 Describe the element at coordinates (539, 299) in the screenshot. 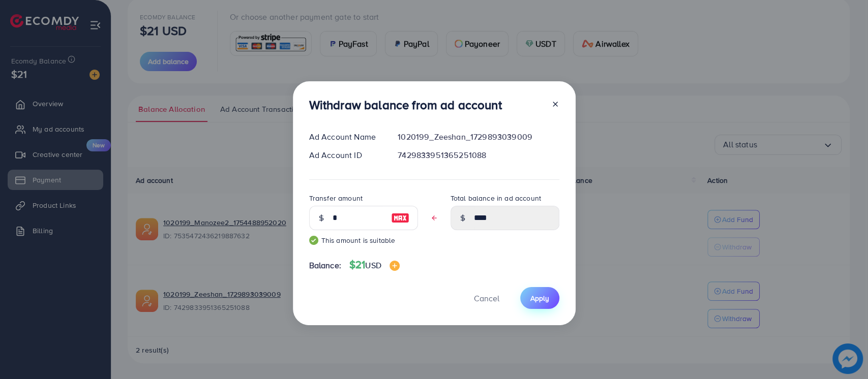

I see `span: Apply` at that location.